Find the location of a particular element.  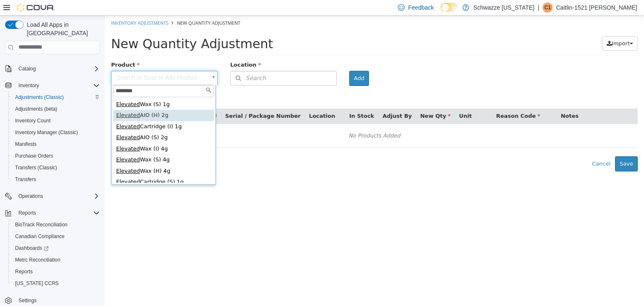

button: Inventory Count is located at coordinates (56, 121).